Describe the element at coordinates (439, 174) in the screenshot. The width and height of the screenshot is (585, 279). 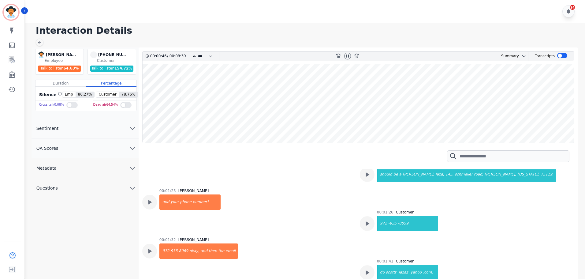
I see `div: laza,` at that location.